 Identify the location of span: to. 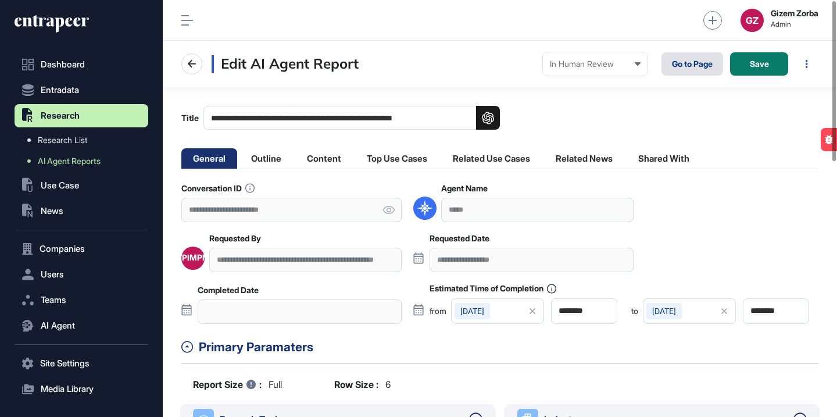
(635, 311).